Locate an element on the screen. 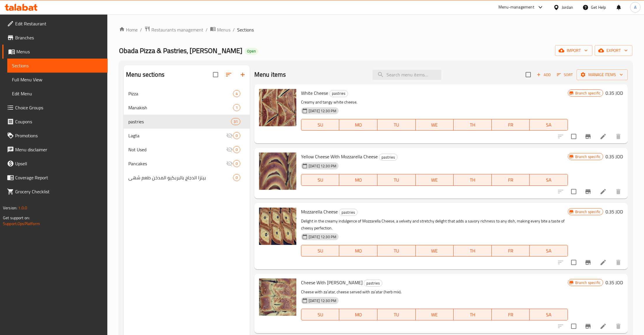 Image resolution: width=644 pixels, height=335 pixels. span: Manakish is located at coordinates (181, 107).